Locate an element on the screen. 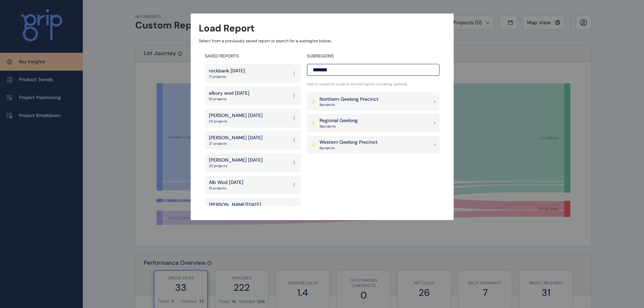 The width and height of the screenshot is (644, 308). p: Northern Geelong Precinct is located at coordinates (349, 99).